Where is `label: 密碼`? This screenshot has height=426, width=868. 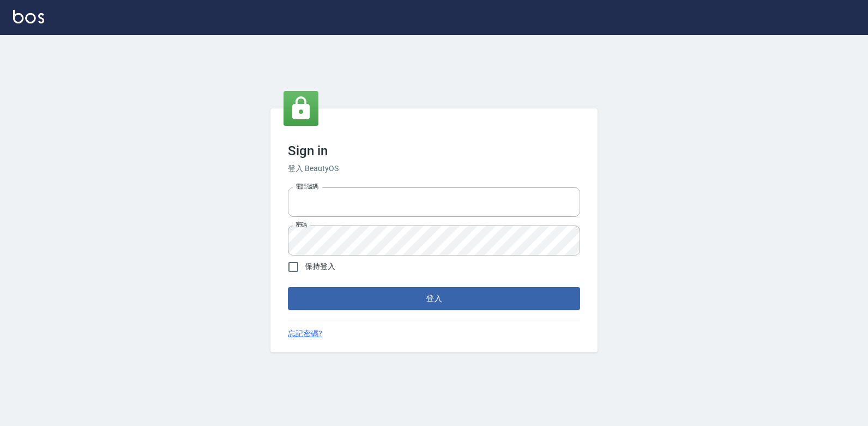 label: 密碼 is located at coordinates (301, 224).